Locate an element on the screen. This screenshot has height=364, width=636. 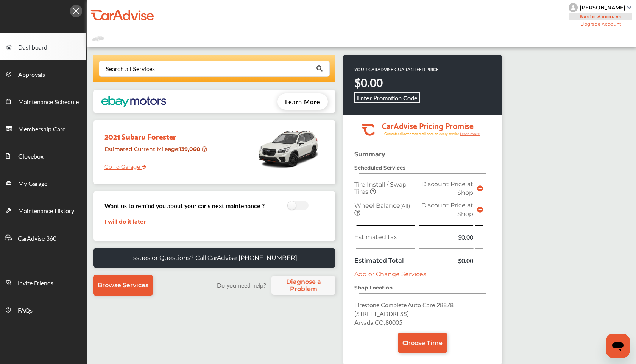
span: Learn More is located at coordinates (303, 102).